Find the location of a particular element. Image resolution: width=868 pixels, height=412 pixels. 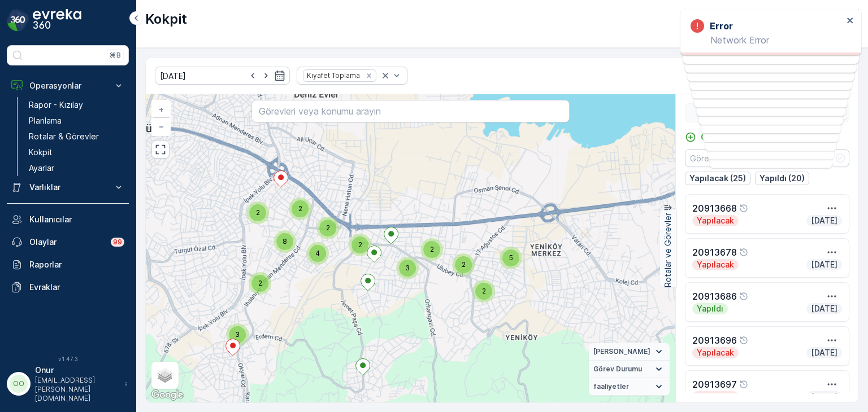

span: 4 is located at coordinates (318, 253).